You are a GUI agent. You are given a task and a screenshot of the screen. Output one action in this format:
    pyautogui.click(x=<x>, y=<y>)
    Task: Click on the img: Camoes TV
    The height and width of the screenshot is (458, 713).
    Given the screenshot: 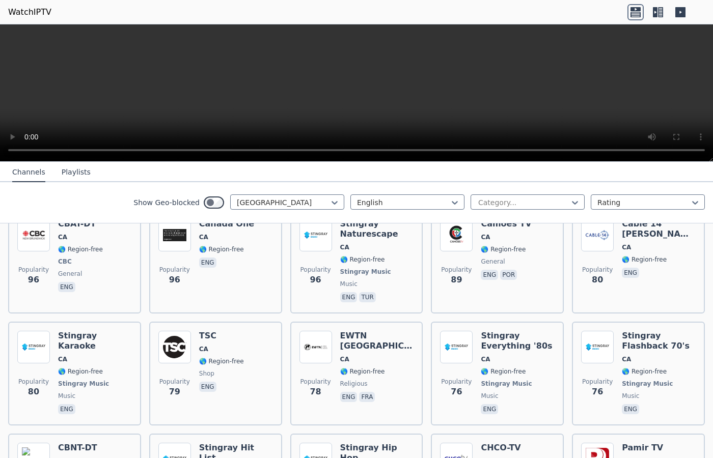 What is the action you would take?
    pyautogui.click(x=456, y=235)
    